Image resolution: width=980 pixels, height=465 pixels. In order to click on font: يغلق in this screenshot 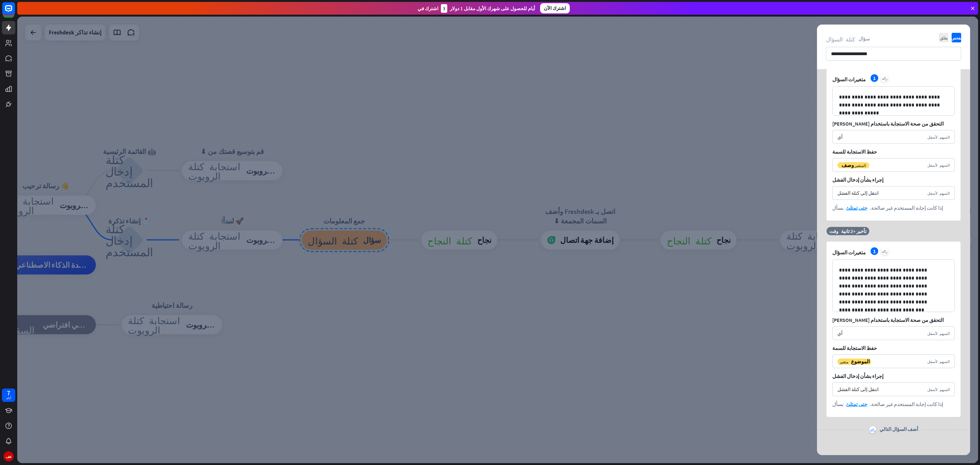, I will do `click(944, 38)`.